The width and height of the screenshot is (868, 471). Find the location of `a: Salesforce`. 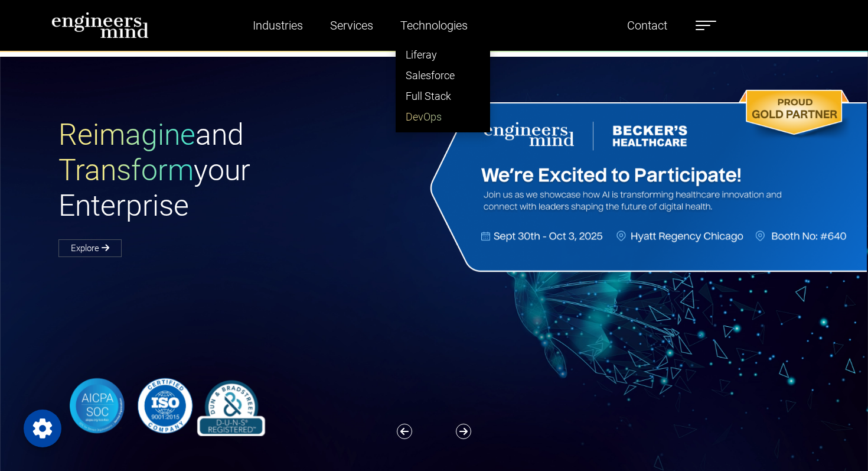

a: Salesforce is located at coordinates (443, 75).